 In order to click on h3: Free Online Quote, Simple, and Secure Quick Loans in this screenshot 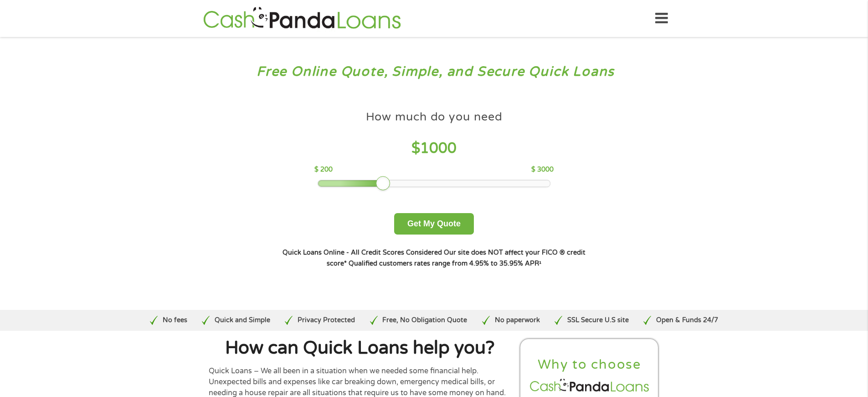, I will do `click(434, 71)`.